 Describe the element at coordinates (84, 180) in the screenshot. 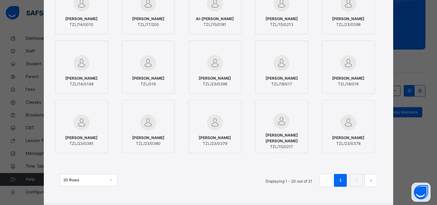

I see `div: 20 Rows` at that location.